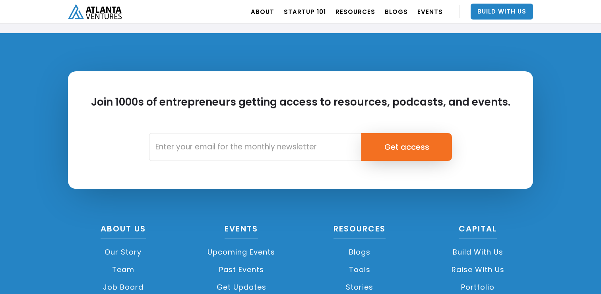 The height and width of the screenshot is (294, 601). I want to click on form: Email Form, so click(301, 147).